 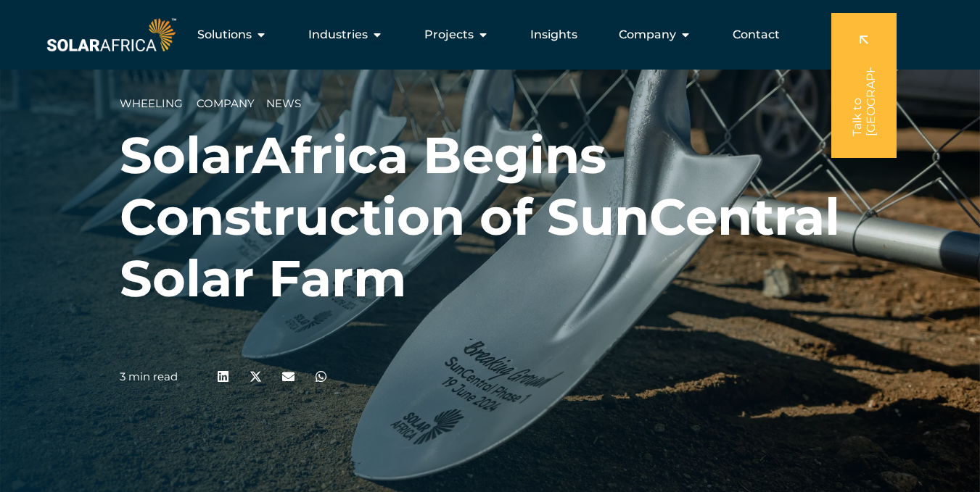 I want to click on span: Wheeling, so click(x=151, y=103).